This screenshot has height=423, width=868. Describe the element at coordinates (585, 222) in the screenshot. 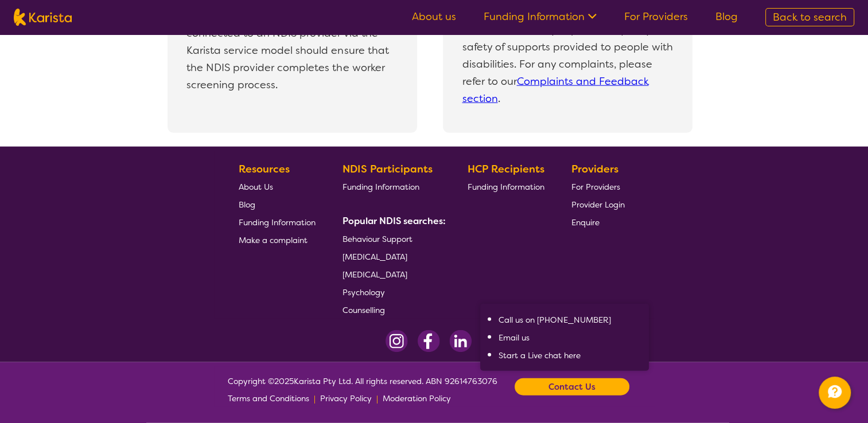

I see `span: Enquire` at that location.